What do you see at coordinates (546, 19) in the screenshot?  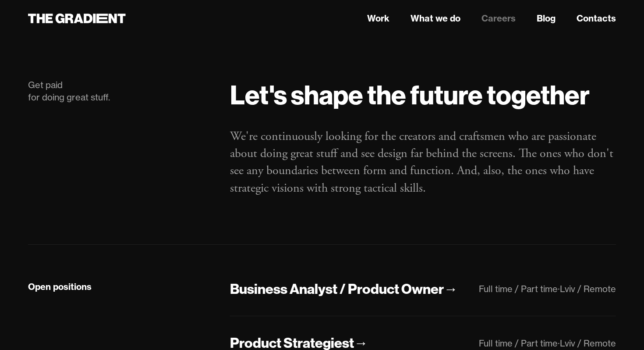 I see `a: Blog` at bounding box center [546, 19].